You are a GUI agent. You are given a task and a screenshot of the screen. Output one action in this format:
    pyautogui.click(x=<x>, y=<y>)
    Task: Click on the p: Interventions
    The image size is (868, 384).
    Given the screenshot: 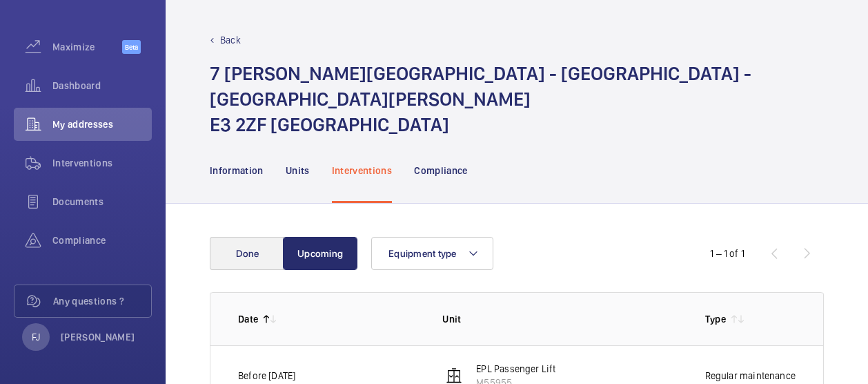 What is the action you would take?
    pyautogui.click(x=362, y=171)
    